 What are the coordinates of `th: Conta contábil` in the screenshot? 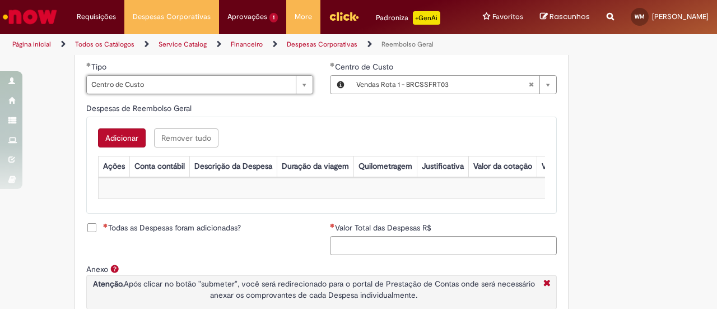 It's located at (159, 166).